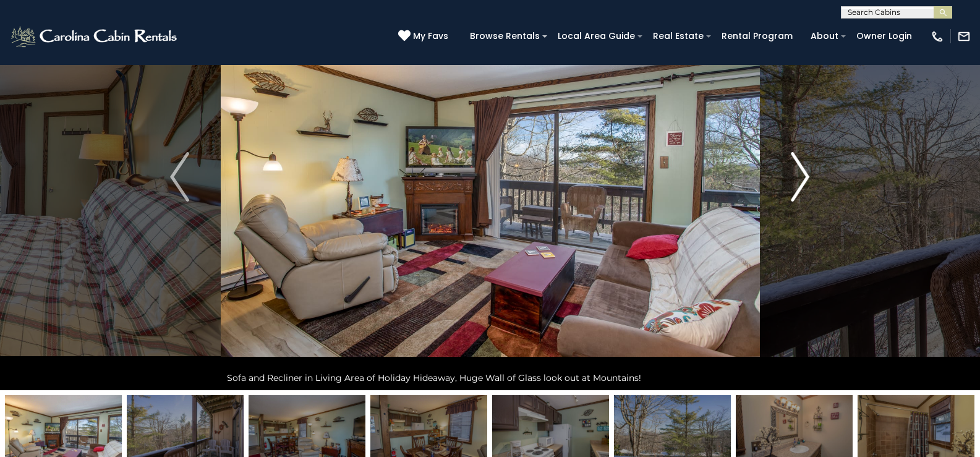 Image resolution: width=980 pixels, height=457 pixels. I want to click on a: Real Estate, so click(679, 36).